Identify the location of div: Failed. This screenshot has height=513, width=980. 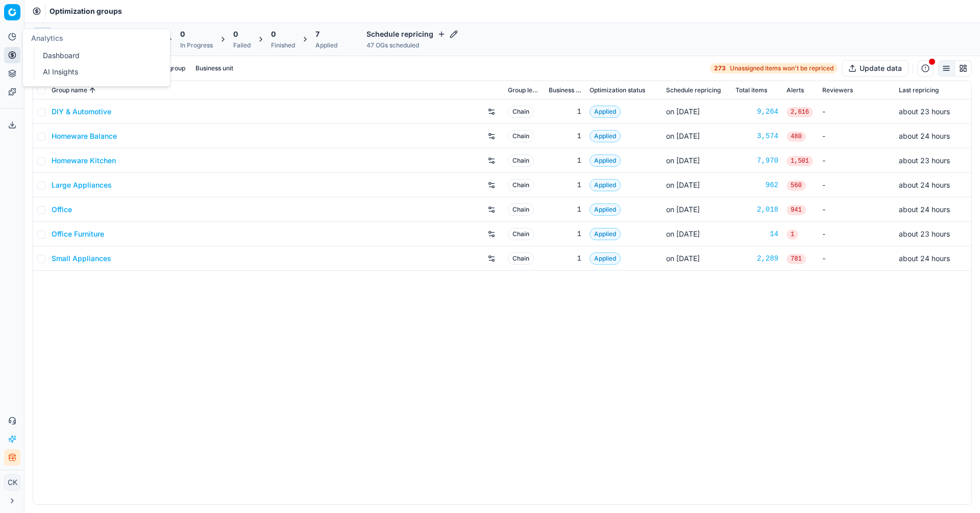
(242, 45).